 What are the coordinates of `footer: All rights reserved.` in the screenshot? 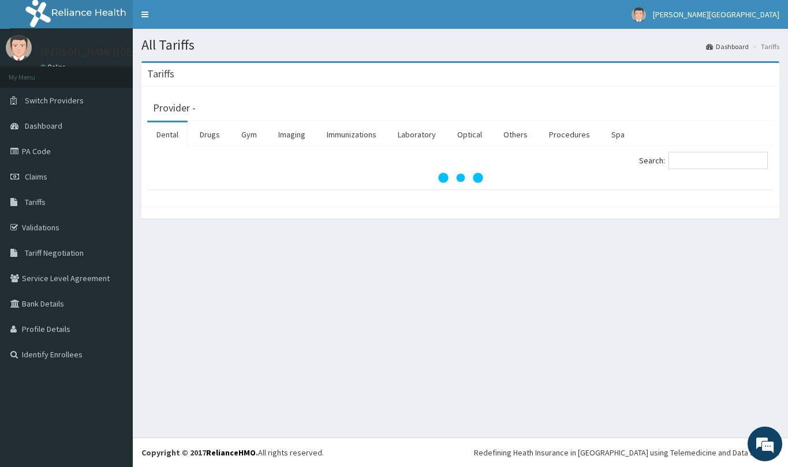 It's located at (460, 452).